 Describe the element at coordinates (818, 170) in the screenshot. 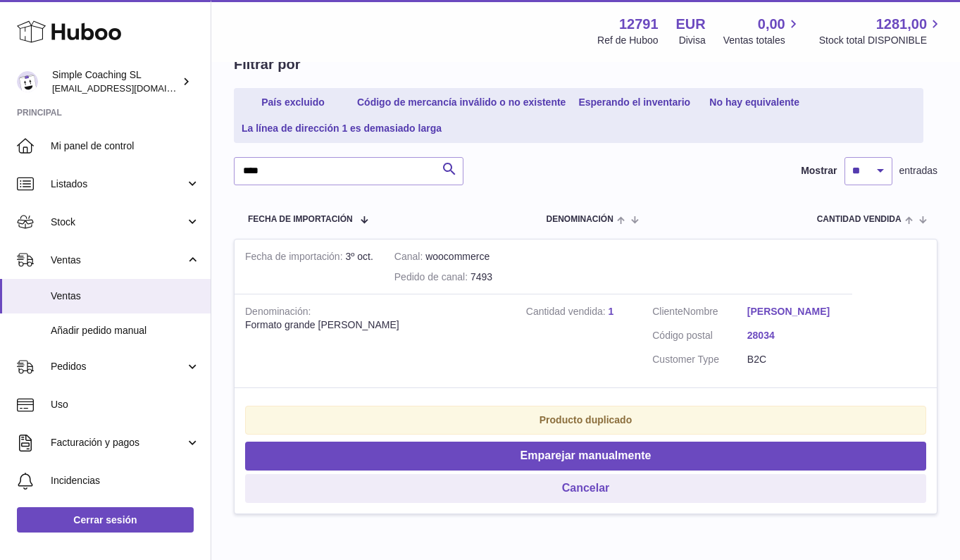

I see `label: Mostrar` at that location.